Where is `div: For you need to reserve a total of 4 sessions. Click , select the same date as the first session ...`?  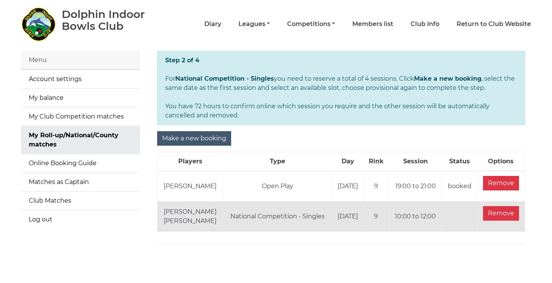 div: For you need to reserve a total of 4 sessions. Click , select the same date as the first session ... is located at coordinates (341, 88).